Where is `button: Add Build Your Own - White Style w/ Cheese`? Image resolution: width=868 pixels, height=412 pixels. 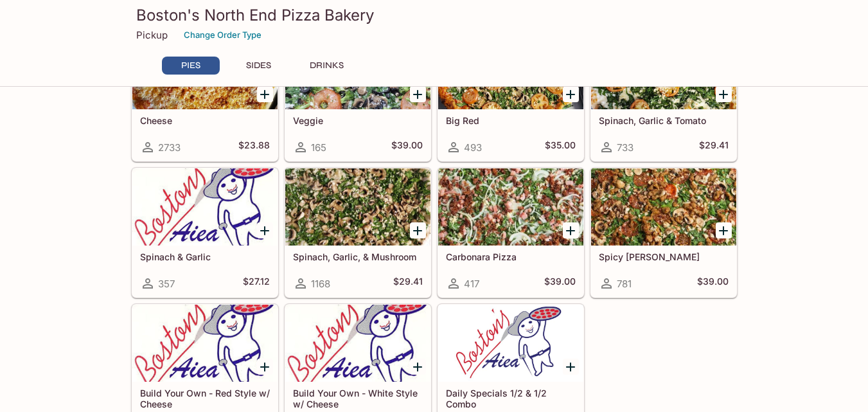 button: Add Build Your Own - White Style w/ Cheese is located at coordinates (418, 366).